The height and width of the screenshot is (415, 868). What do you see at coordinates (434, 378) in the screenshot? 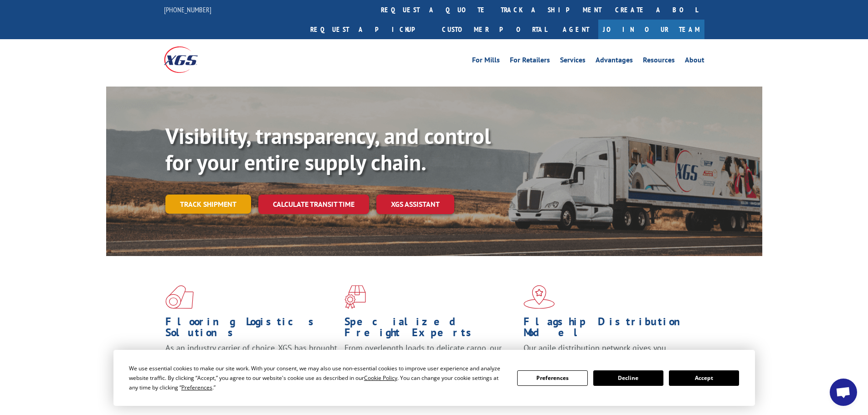
I see `div: Cookie Consent Prompt` at bounding box center [434, 378].